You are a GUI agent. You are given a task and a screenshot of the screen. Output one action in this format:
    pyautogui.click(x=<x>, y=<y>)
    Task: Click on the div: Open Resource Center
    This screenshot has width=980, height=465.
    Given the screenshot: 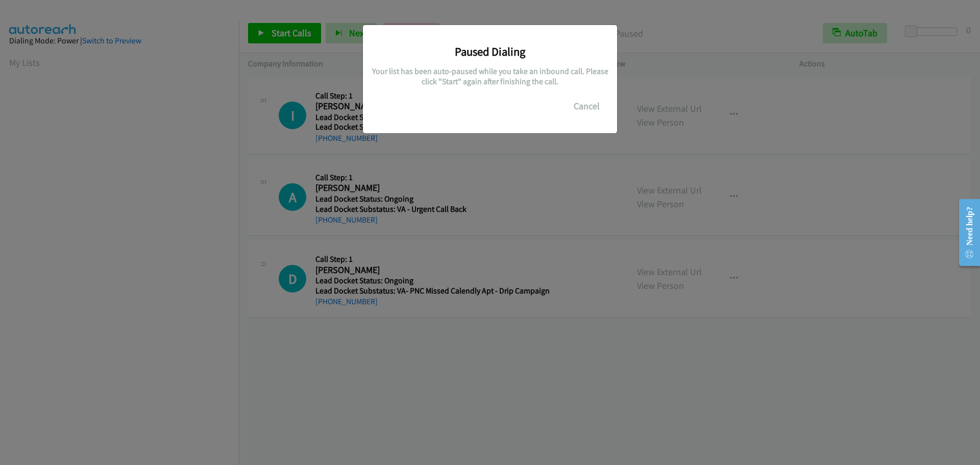 What is the action you would take?
    pyautogui.click(x=19, y=40)
    